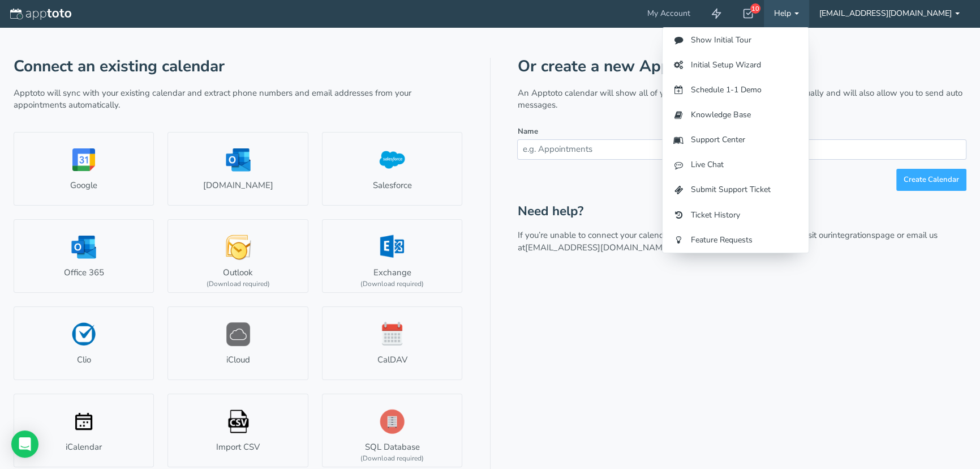  What do you see at coordinates (393, 169) in the screenshot?
I see `a: Salesforce` at bounding box center [393, 169].